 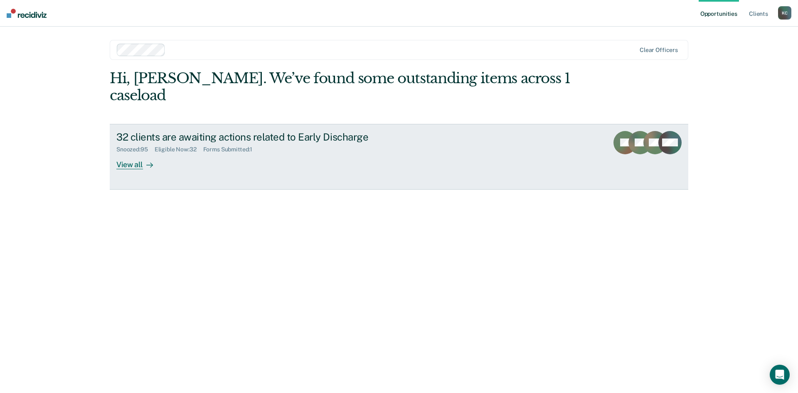 What do you see at coordinates (27, 13) in the screenshot?
I see `img: Recidiviz` at bounding box center [27, 13].